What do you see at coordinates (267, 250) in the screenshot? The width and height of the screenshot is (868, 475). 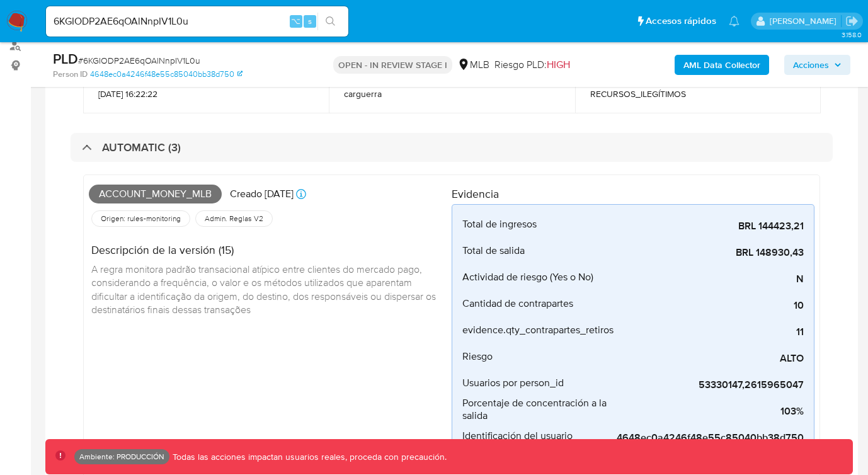 I see `h4: Descripción de la versión (15)` at bounding box center [267, 250].